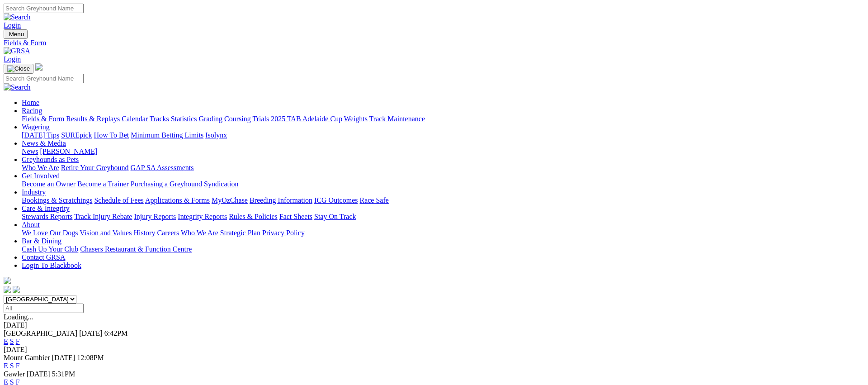  What do you see at coordinates (118, 200) in the screenshot?
I see `a: Schedule of Fees` at bounding box center [118, 200].